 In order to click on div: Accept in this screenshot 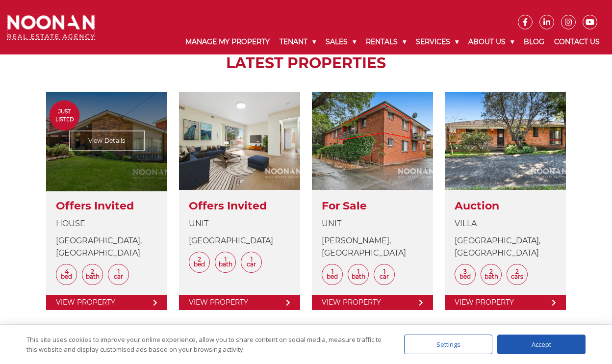, I will do `click(541, 344)`.